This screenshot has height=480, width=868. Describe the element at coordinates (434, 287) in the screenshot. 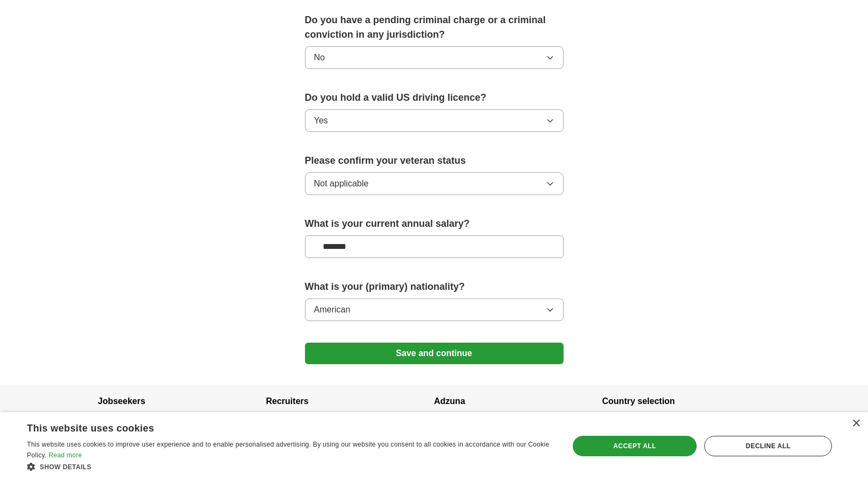

I see `label: What is your (primary) nationality?` at that location.